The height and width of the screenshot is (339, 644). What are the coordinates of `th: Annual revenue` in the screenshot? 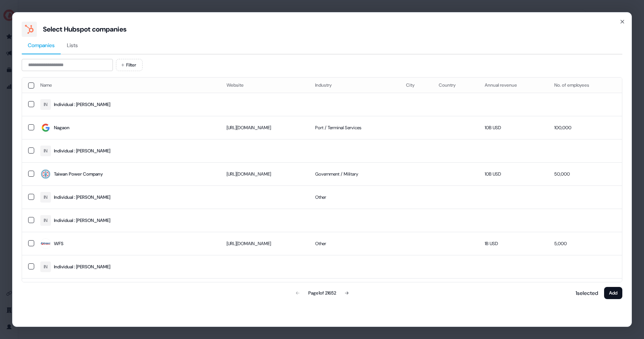 It's located at (513, 85).